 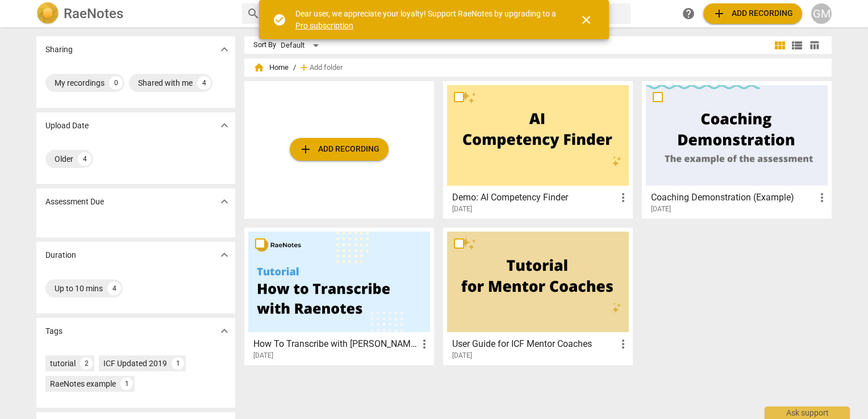 I want to click on div: Ask support, so click(x=807, y=413).